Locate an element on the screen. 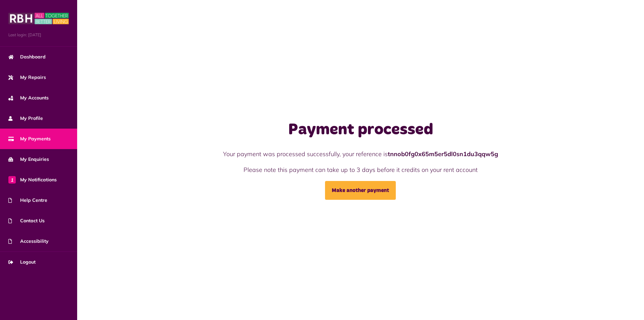 This screenshot has height=320, width=644. span: My Profile is located at coordinates (26, 118).